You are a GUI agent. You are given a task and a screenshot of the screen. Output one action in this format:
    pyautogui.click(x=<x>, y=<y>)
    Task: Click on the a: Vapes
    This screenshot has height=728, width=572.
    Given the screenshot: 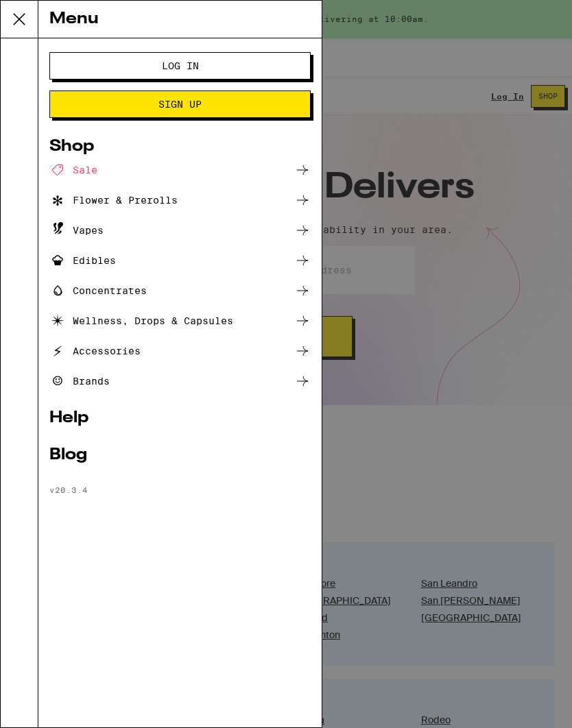 What is the action you would take?
    pyautogui.click(x=180, y=231)
    